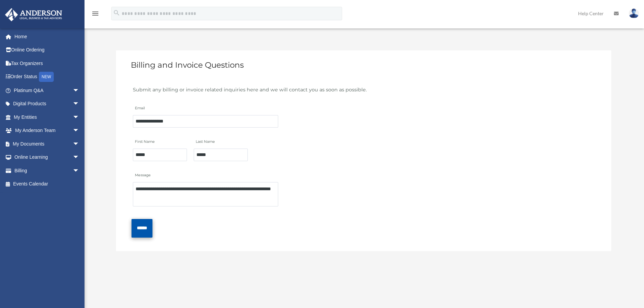 The width and height of the screenshot is (644, 308). What do you see at coordinates (166, 175) in the screenshot?
I see `label: Message` at bounding box center [166, 175].